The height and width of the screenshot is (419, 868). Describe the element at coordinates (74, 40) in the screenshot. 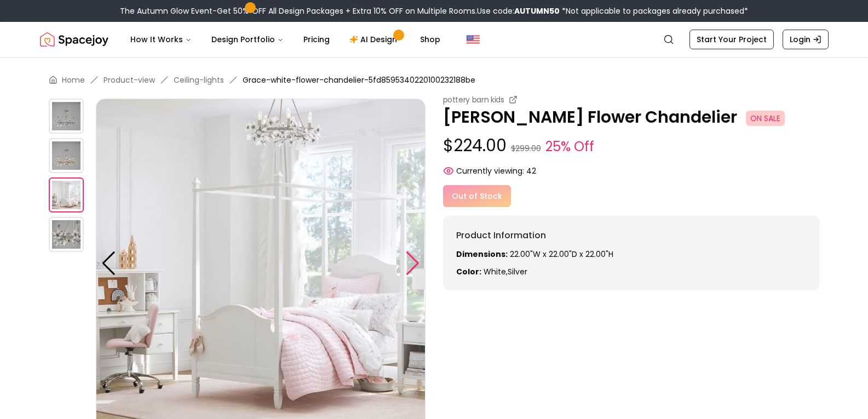

I see `img: Spacejoy Logo` at that location.